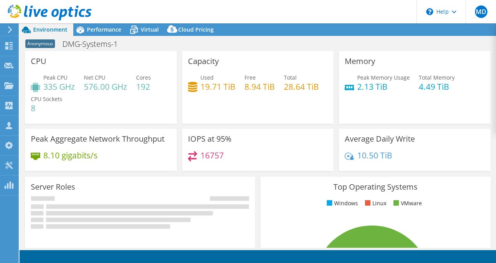 The width and height of the screenshot is (496, 263). What do you see at coordinates (40, 44) in the screenshot?
I see `span: Anonymous` at bounding box center [40, 44].